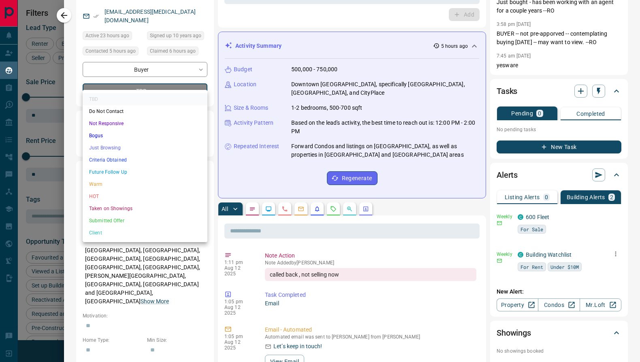 This screenshot has height=362, width=640. Describe the element at coordinates (145, 124) in the screenshot. I see `li: Not Responsive` at that location.